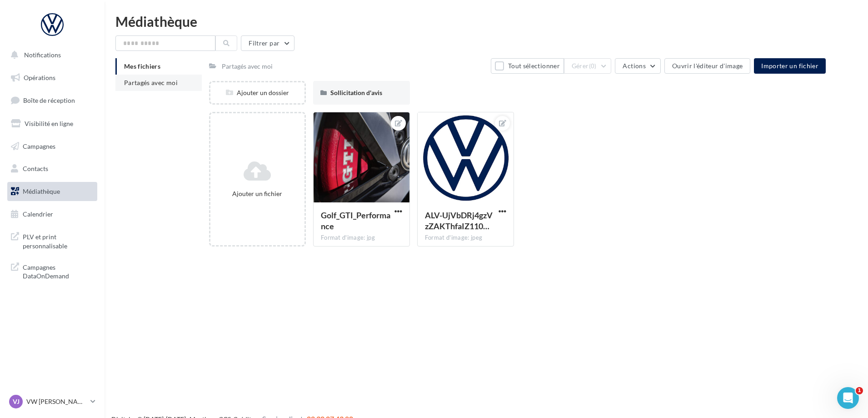  What do you see at coordinates (248, 66) in the screenshot?
I see `div: Partagés avec moi` at bounding box center [248, 66].